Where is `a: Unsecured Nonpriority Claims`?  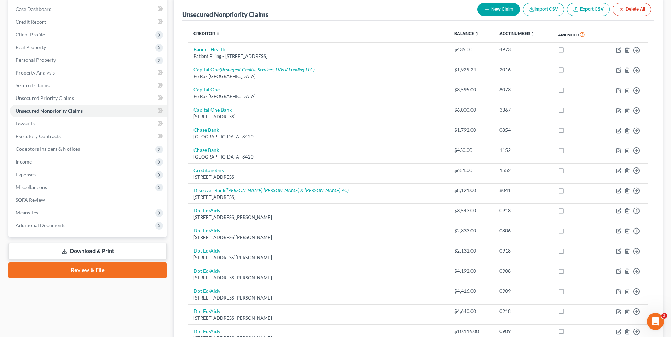
a: Unsecured Nonpriority Claims is located at coordinates (88, 111).